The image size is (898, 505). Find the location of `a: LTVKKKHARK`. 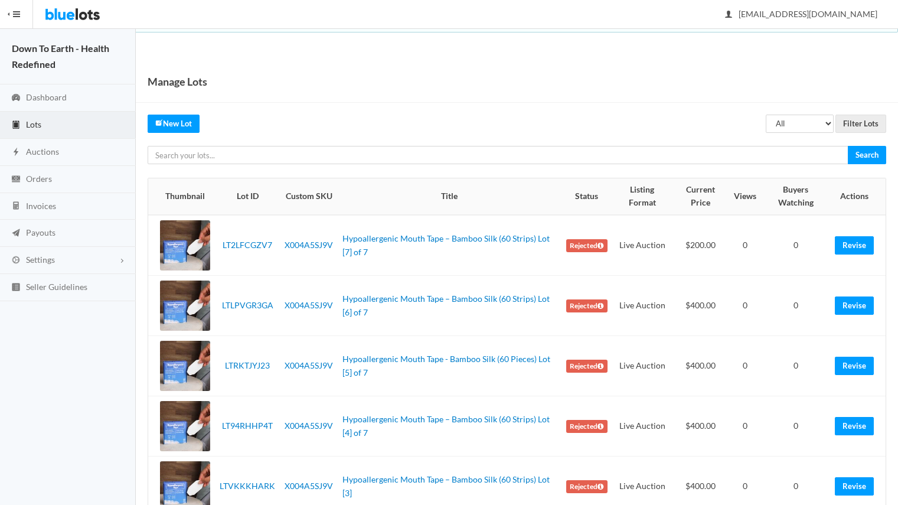

a: LTVKKKHARK is located at coordinates (247, 485).